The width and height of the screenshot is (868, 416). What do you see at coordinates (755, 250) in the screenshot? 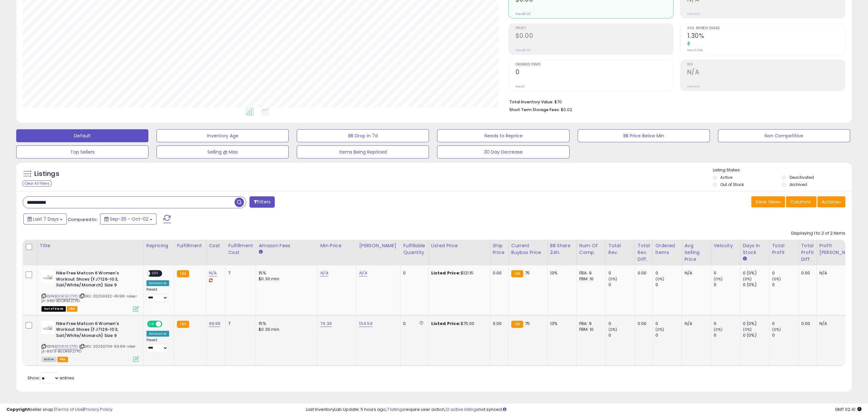
I see `div: Days In Stock` at bounding box center [755, 250].